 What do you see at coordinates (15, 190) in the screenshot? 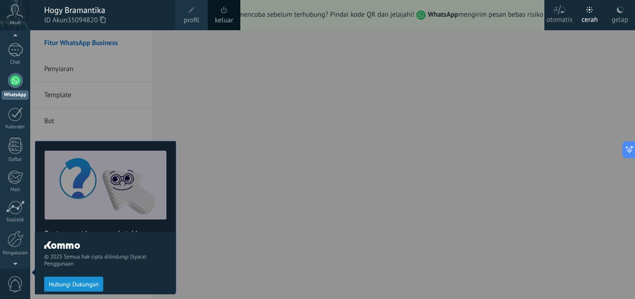
I see `div: Mail` at bounding box center [15, 190].